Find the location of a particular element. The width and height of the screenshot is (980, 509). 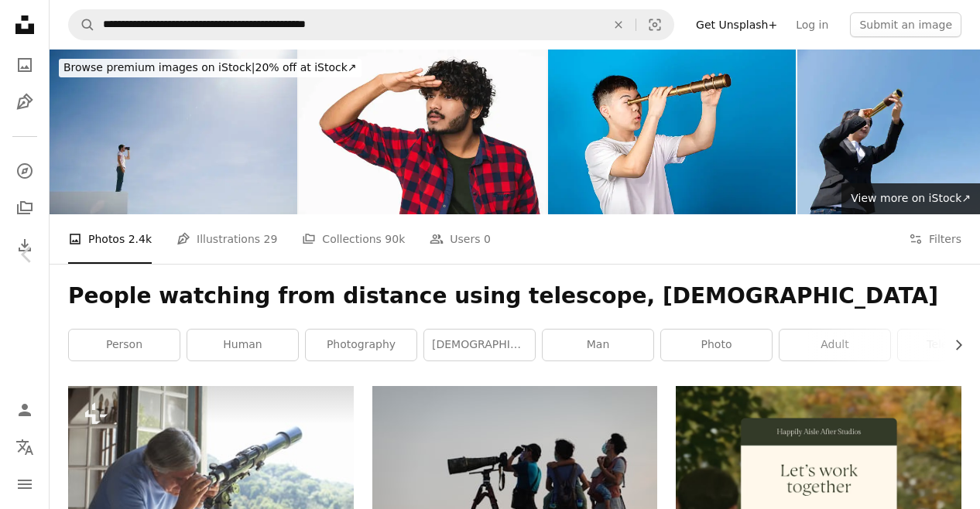

a: a group of people standing on top of a hill is located at coordinates (515, 481).